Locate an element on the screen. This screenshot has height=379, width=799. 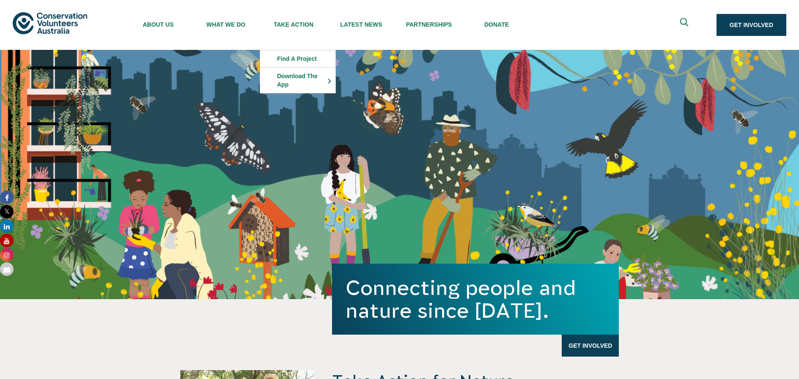
button: Expand search box Close search box is located at coordinates (685, 25).